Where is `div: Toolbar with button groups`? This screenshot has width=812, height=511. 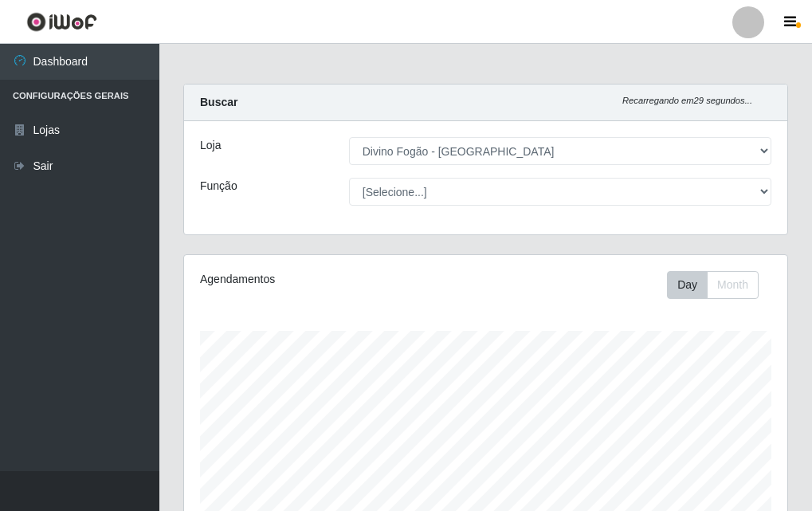
div: Toolbar with button groups is located at coordinates (719, 285).